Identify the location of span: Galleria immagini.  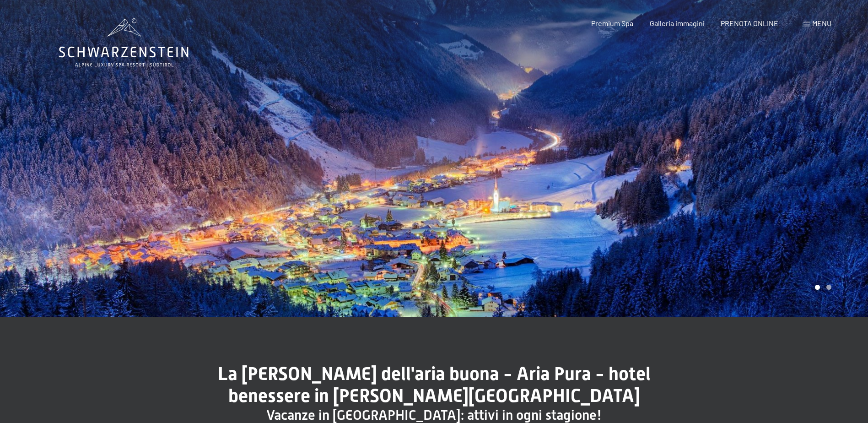
(677, 23).